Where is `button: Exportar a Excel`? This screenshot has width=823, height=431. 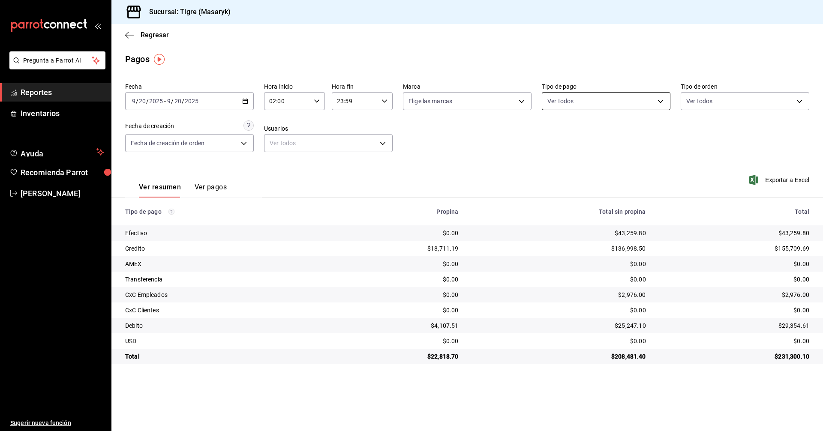 button: Exportar a Excel is located at coordinates (780, 180).